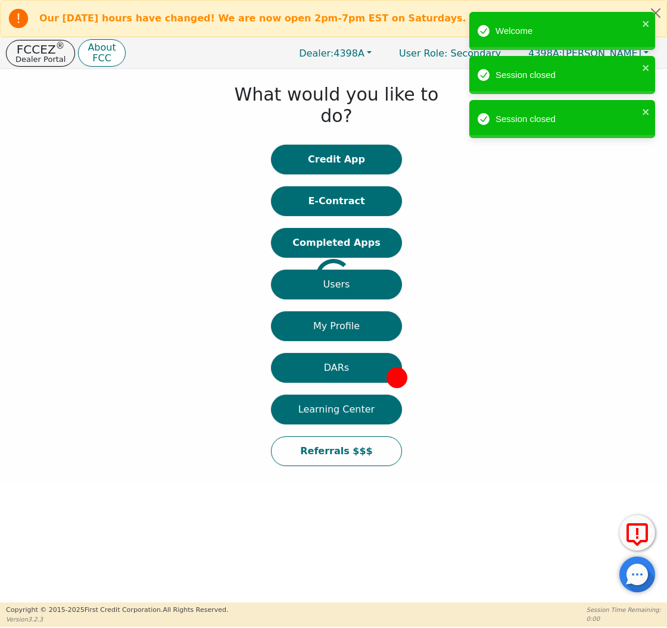 The height and width of the screenshot is (628, 667). I want to click on button: AboutFCC, so click(101, 53).